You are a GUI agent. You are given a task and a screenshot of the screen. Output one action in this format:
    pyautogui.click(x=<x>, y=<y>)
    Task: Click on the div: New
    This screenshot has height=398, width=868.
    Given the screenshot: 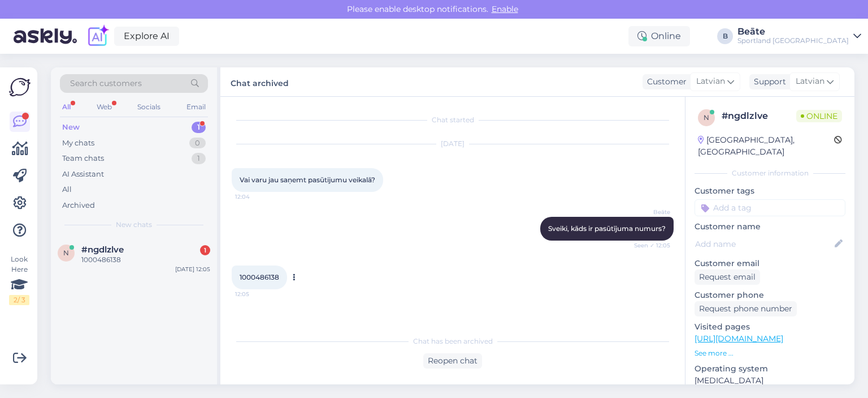 What is the action you would take?
    pyautogui.click(x=70, y=127)
    